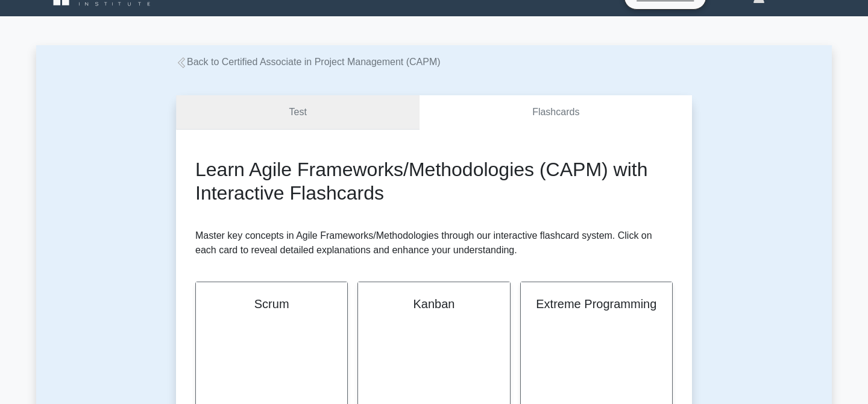 The height and width of the screenshot is (404, 868). What do you see at coordinates (309, 62) in the screenshot?
I see `a: Back to Certified Associate in Project Management (CAPM)` at bounding box center [309, 62].